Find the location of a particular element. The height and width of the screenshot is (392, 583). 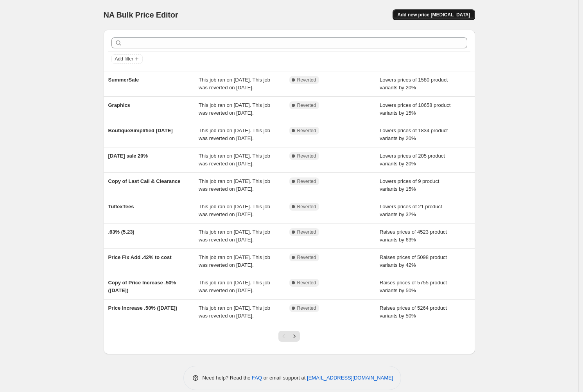

span: Graphics is located at coordinates (119, 105).